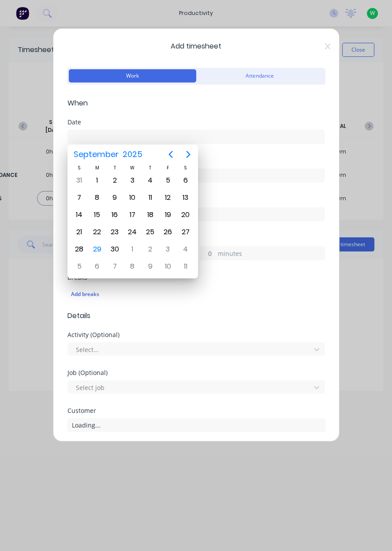 The width and height of the screenshot is (392, 551). Describe the element at coordinates (196, 103) in the screenshot. I see `span: When` at that location.